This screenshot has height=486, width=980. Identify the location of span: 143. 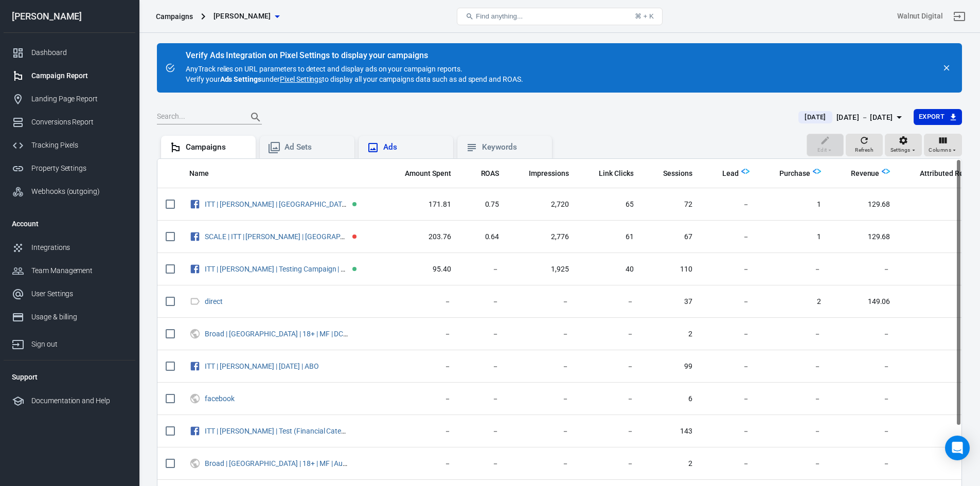
(671, 432).